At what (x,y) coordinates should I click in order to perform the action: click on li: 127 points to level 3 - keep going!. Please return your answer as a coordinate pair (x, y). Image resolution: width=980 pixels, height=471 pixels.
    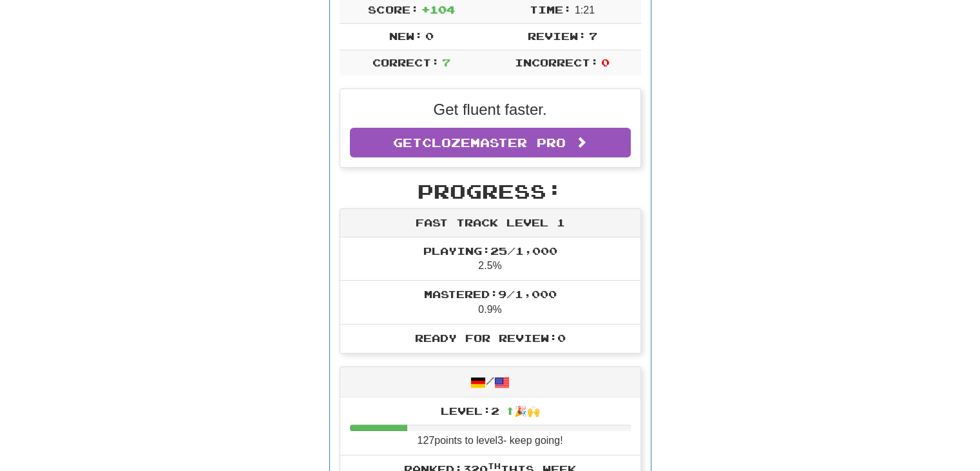
    Looking at the image, I should click on (491, 426).